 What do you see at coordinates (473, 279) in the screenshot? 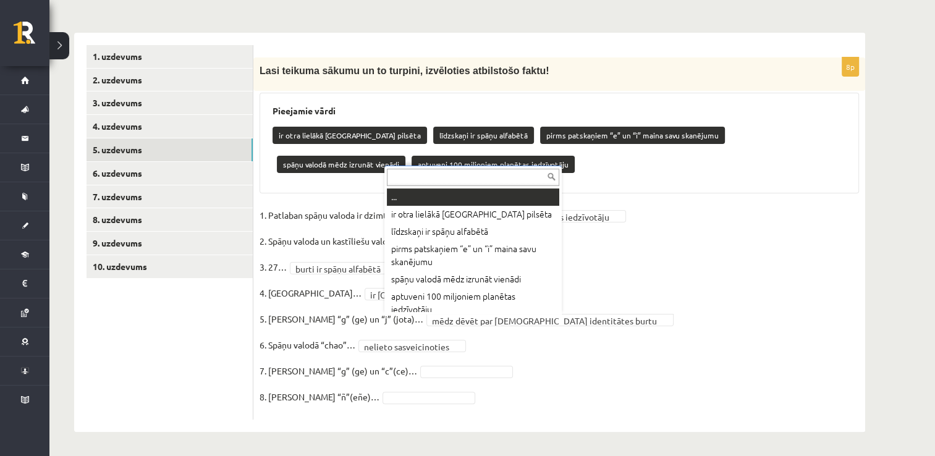
I see `div: spāņu valodā mēdz izrunāt vienādi` at bounding box center [473, 279].